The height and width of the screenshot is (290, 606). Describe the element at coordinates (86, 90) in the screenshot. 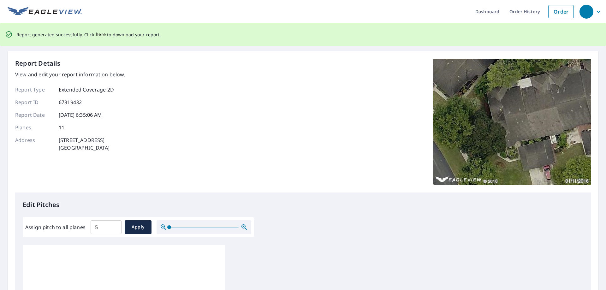

I see `p: Extended Coverage 2D` at that location.